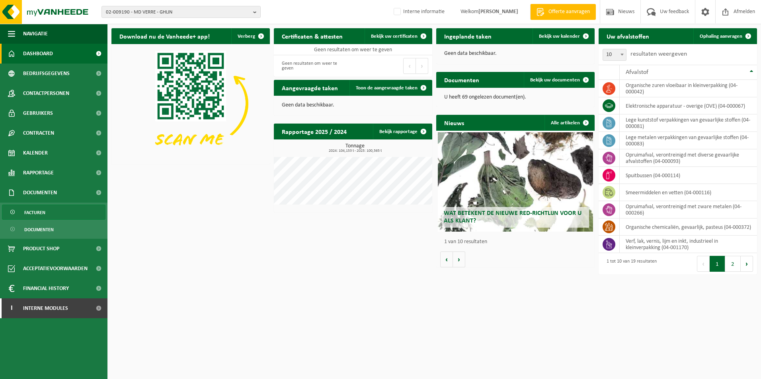 This screenshot has width=761, height=379. Describe the element at coordinates (688, 141) in the screenshot. I see `td: lege metalen verpakkingen van gevaarlijke stoffen (04-000083)` at that location.